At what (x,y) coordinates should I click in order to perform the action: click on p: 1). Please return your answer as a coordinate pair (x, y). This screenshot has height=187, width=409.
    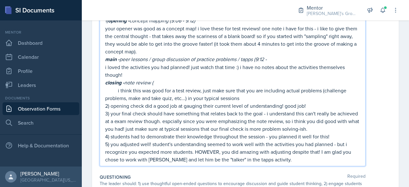
    Looking at the image, I should click on (233, 20).